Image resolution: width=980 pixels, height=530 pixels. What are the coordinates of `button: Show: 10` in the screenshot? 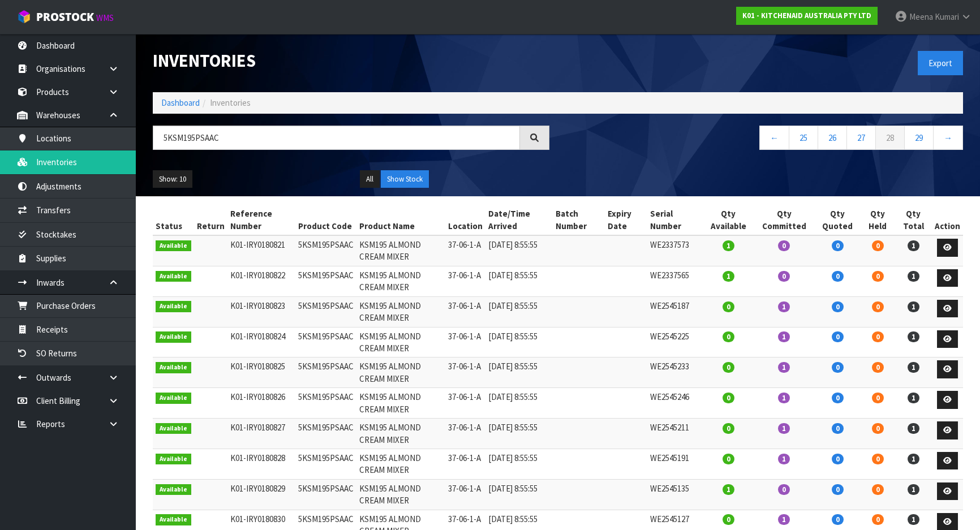 It's located at (173, 179).